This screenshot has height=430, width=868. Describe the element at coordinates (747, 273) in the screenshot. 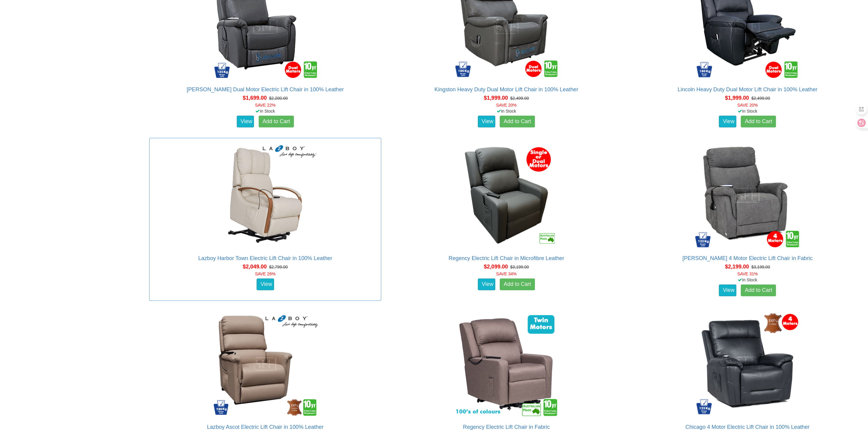

I see `font: SAVE 31%` at that location.